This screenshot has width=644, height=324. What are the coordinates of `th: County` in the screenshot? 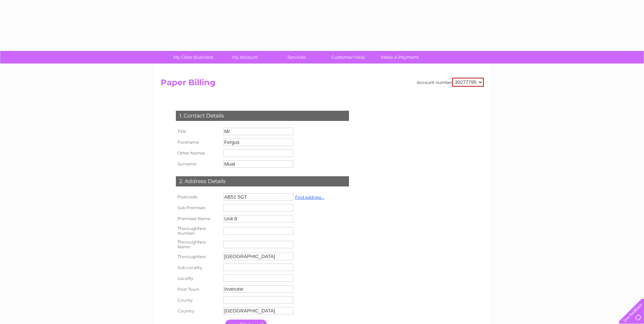 It's located at (198, 300).